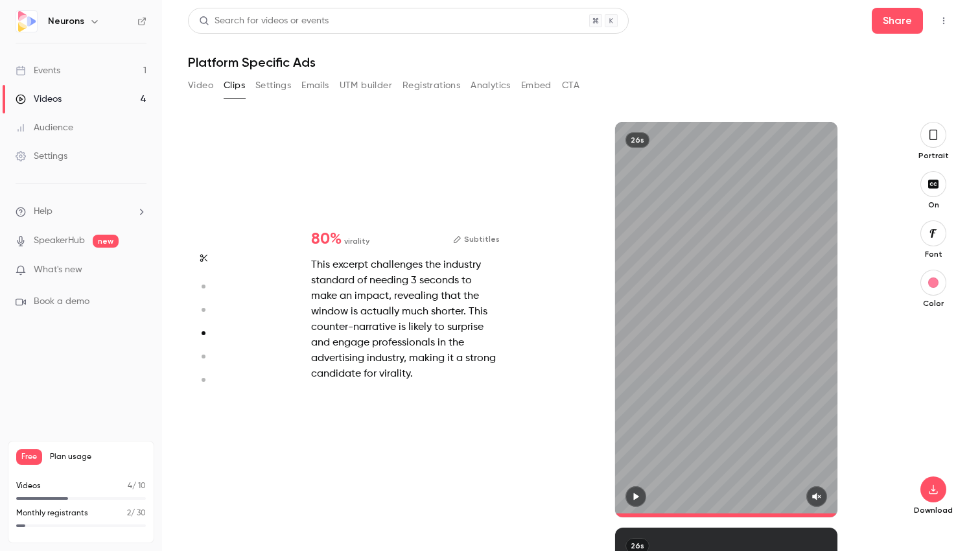 The height and width of the screenshot is (551, 980). Describe the element at coordinates (943, 21) in the screenshot. I see `button: Top Bar Actions` at that location.